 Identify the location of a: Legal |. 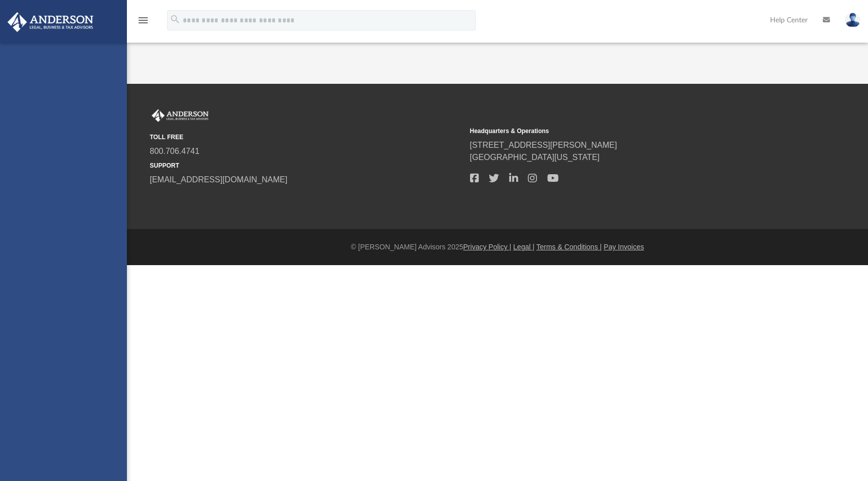
(524, 247).